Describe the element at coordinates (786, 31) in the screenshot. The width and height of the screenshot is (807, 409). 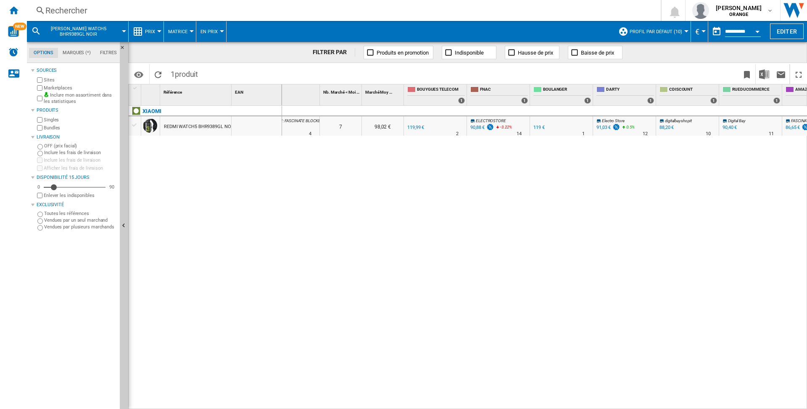
I see `button: Editer` at that location.